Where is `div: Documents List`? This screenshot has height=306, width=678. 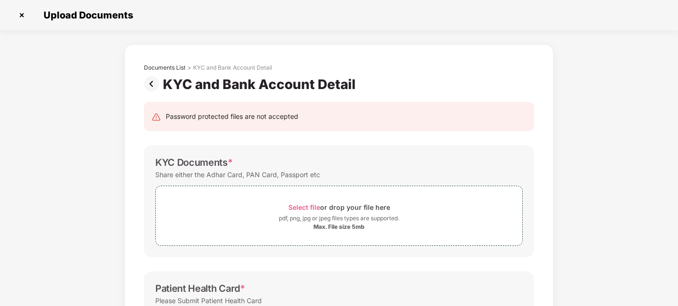
div: Documents List is located at coordinates (165, 68).